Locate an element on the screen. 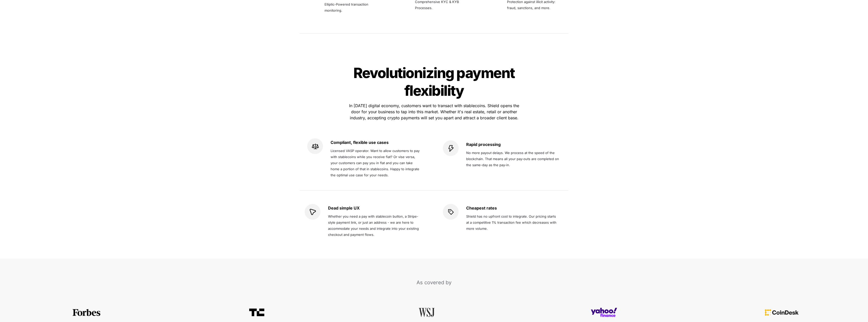 This screenshot has height=322, width=868. span: Elliptic-Powered transaction monitoring. is located at coordinates (347, 8).